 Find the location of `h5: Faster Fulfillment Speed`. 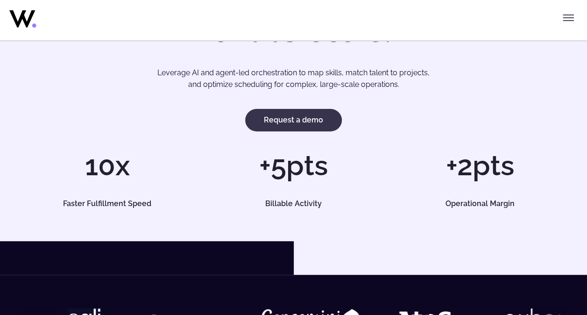

h5: Faster Fulfillment Speed is located at coordinates (107, 203).